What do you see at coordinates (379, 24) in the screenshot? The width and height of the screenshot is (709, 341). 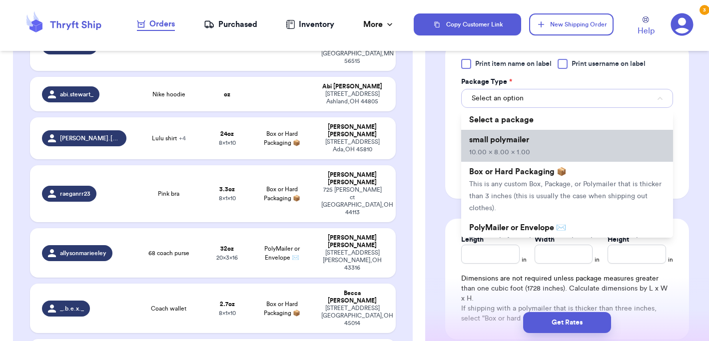 I see `div: More` at bounding box center [379, 24].